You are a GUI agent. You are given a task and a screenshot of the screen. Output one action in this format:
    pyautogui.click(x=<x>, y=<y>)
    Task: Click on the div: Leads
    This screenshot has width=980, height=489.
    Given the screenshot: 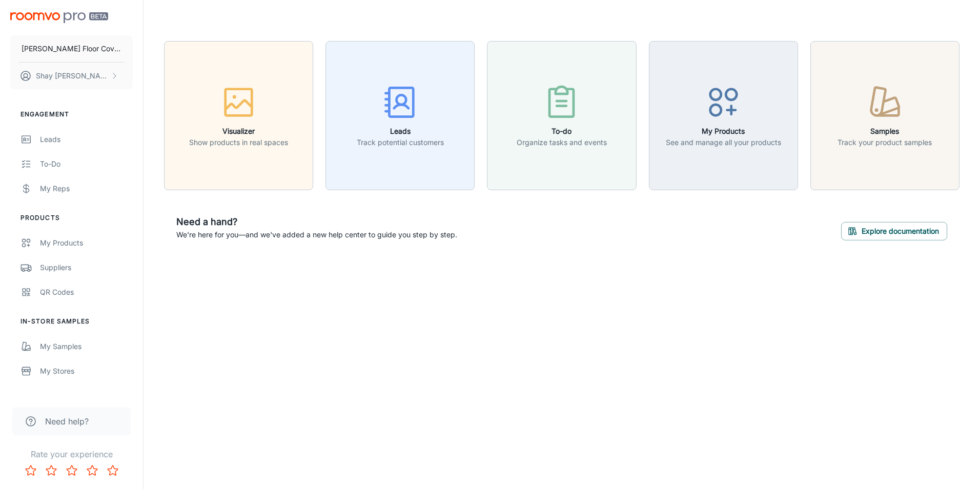 What is the action you would take?
    pyautogui.click(x=86, y=139)
    